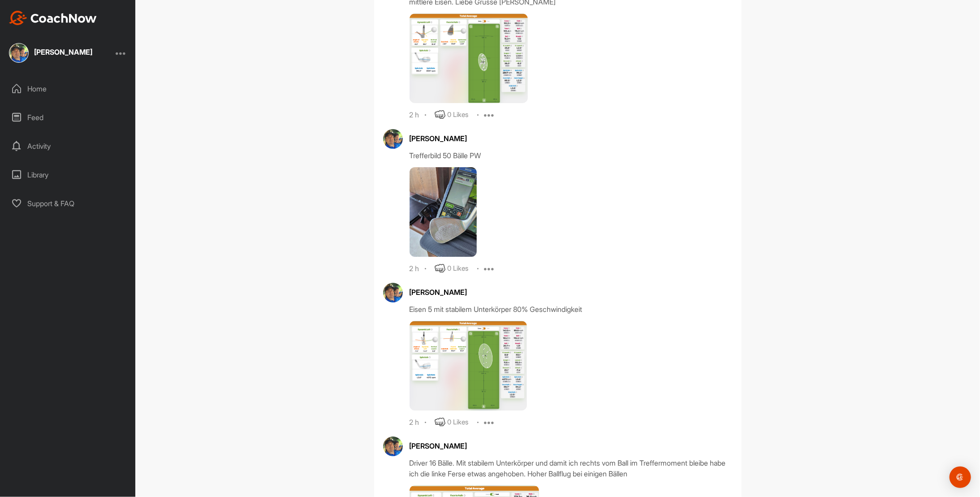 Image resolution: width=980 pixels, height=497 pixels. Describe the element at coordinates (68, 146) in the screenshot. I see `div: Activity` at that location.